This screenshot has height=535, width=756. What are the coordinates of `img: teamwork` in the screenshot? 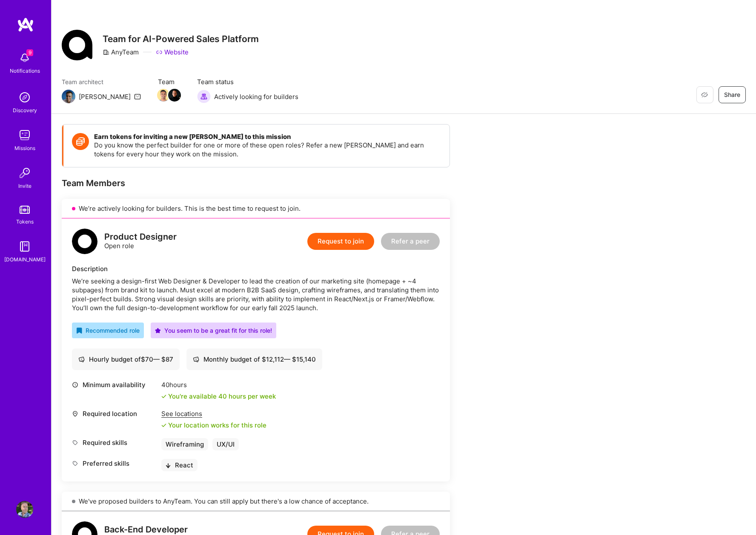 It's located at (25, 135).